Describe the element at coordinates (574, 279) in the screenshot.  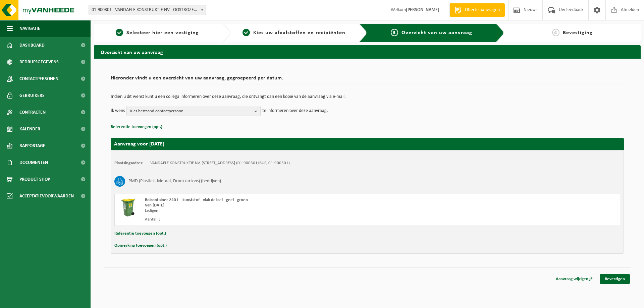
I see `a: Aanvraag wijzigen` at that location.